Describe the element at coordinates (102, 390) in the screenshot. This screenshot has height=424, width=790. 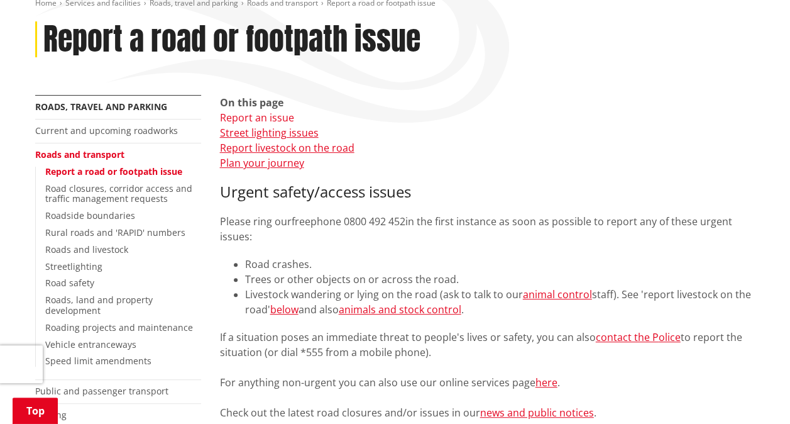
I see `a: Public and passenger transport` at that location.